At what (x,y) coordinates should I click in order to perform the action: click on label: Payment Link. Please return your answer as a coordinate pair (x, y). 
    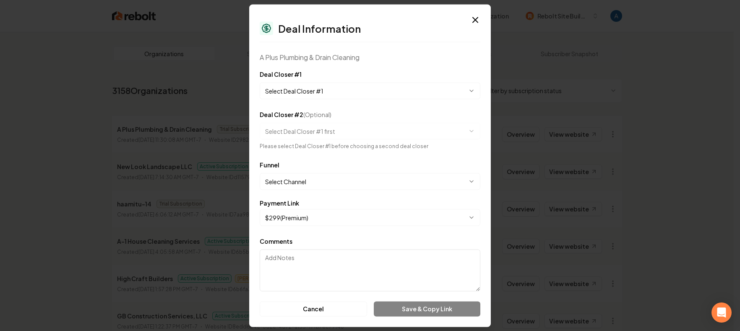
    Looking at the image, I should click on (279, 203).